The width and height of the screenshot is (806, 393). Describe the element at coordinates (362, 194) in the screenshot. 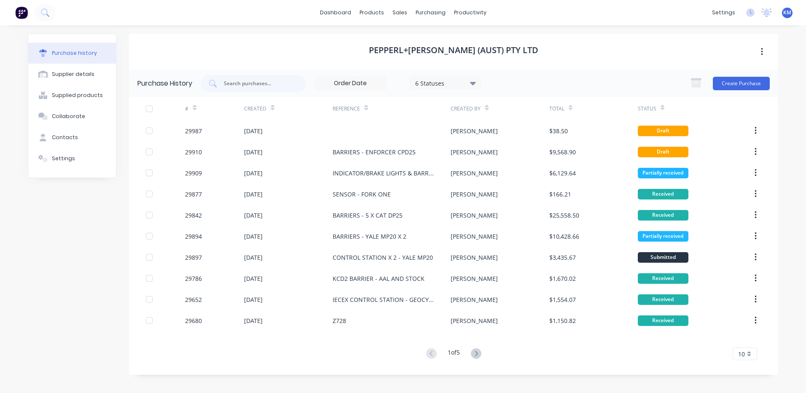

I see `div: SENSOR - FORK ONE` at that location.